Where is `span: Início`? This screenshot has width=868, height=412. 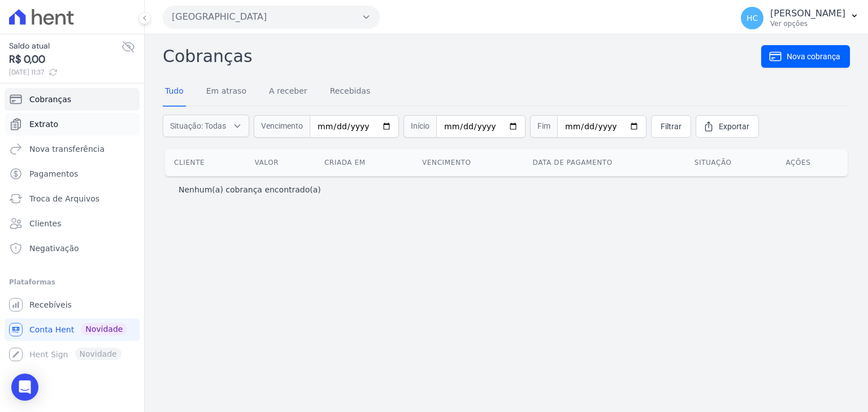
span: Início is located at coordinates (420, 126).